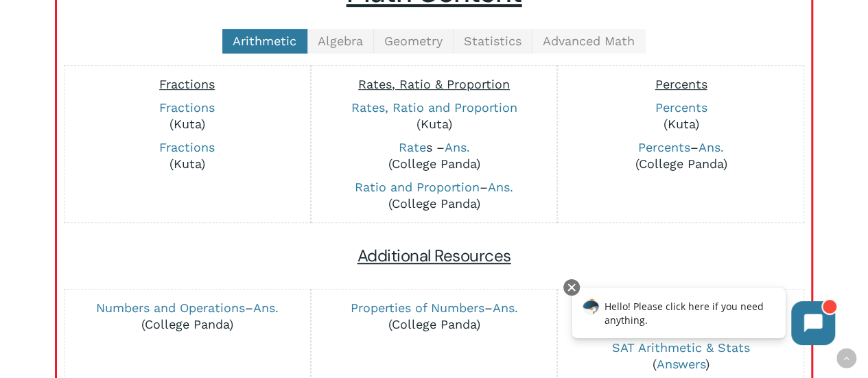 This screenshot has height=378, width=868. What do you see at coordinates (340, 41) in the screenshot?
I see `a: Algebra` at bounding box center [340, 41].